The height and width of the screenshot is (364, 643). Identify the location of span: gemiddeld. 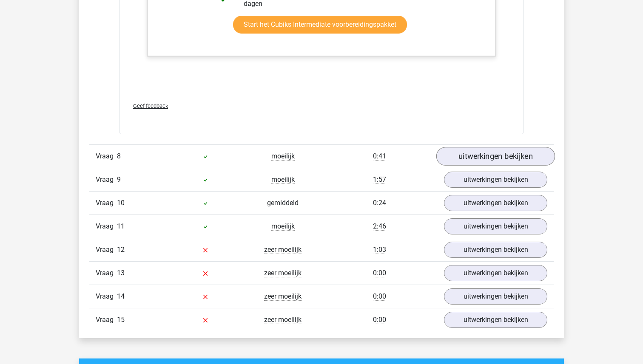
(283, 203).